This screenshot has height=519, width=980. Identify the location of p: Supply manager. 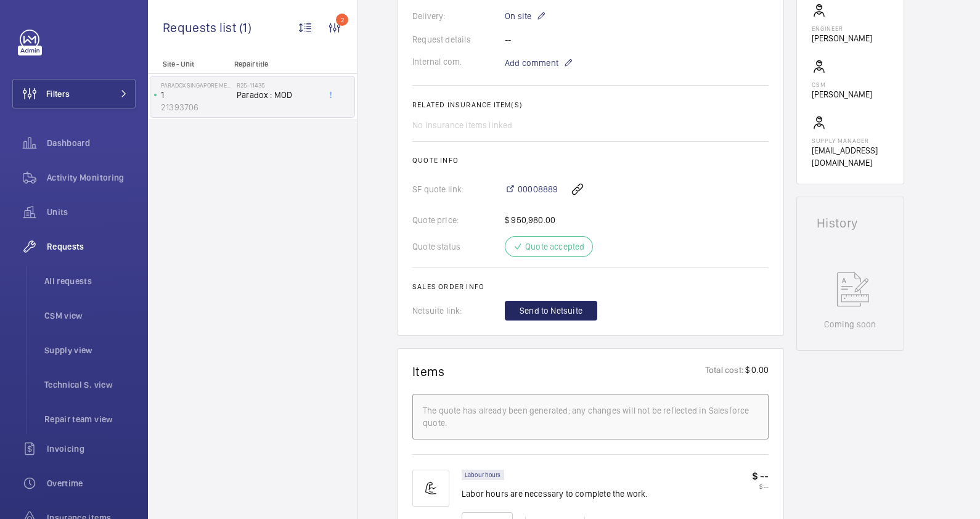
(850, 141).